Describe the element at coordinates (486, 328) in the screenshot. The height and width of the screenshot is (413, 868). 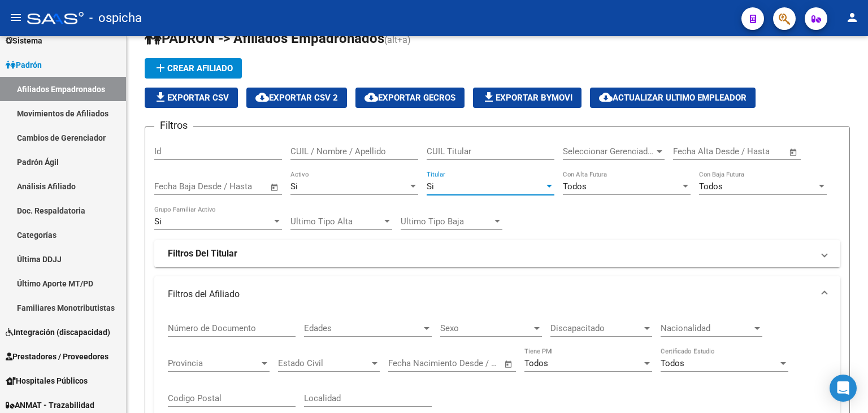
I see `span: Sexo` at that location.